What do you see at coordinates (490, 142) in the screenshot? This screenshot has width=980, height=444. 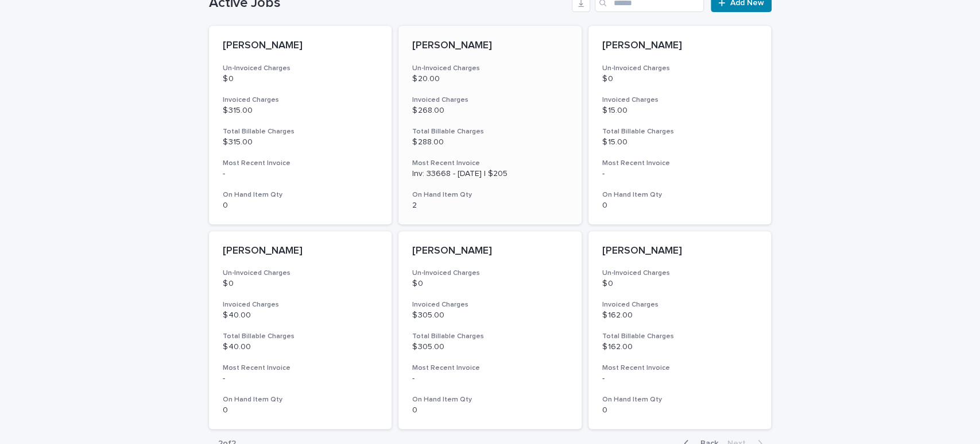 I see `p: $ 288.00` at bounding box center [490, 142].